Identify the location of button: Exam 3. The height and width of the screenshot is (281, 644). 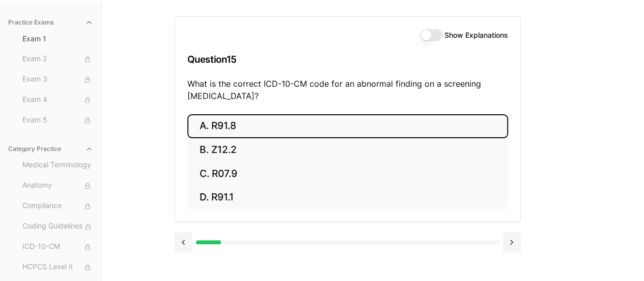
(58, 79).